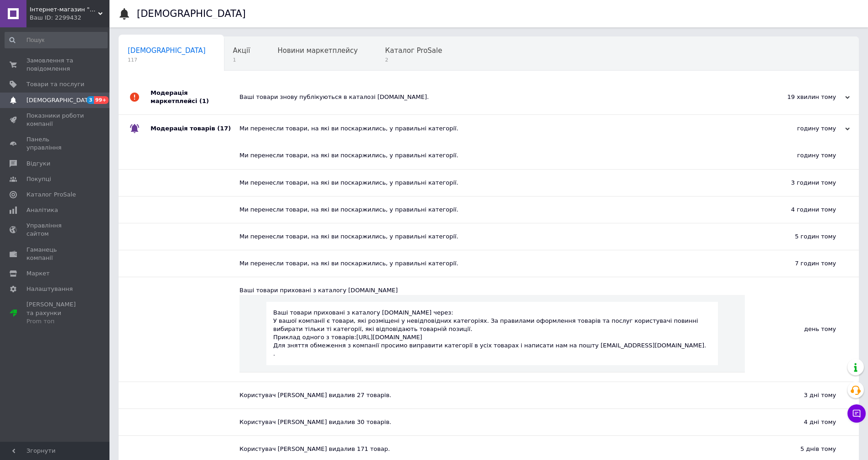  I want to click on div: день тому, so click(802, 329).